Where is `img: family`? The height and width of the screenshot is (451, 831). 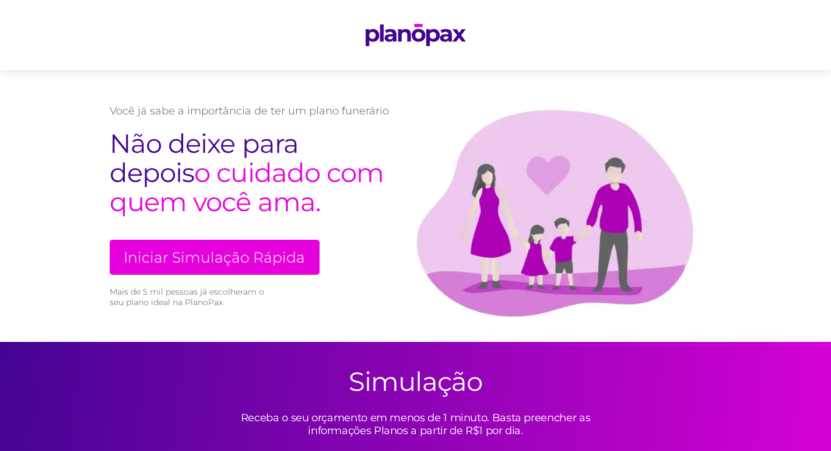
img: family is located at coordinates (556, 206).